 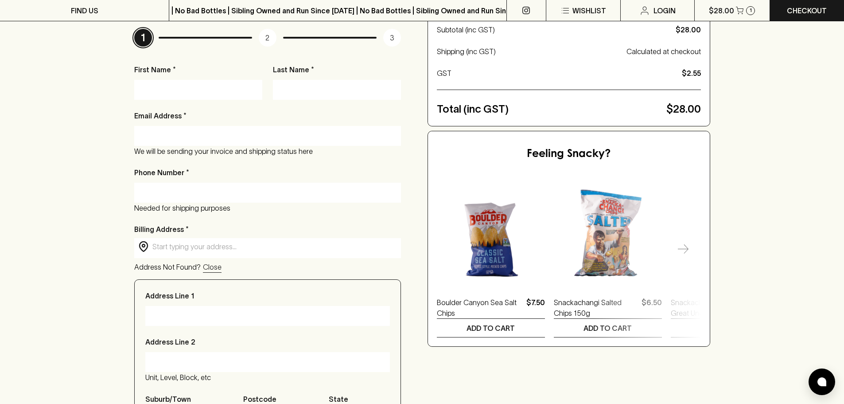 I want to click on p: Address Line 1, so click(x=170, y=296).